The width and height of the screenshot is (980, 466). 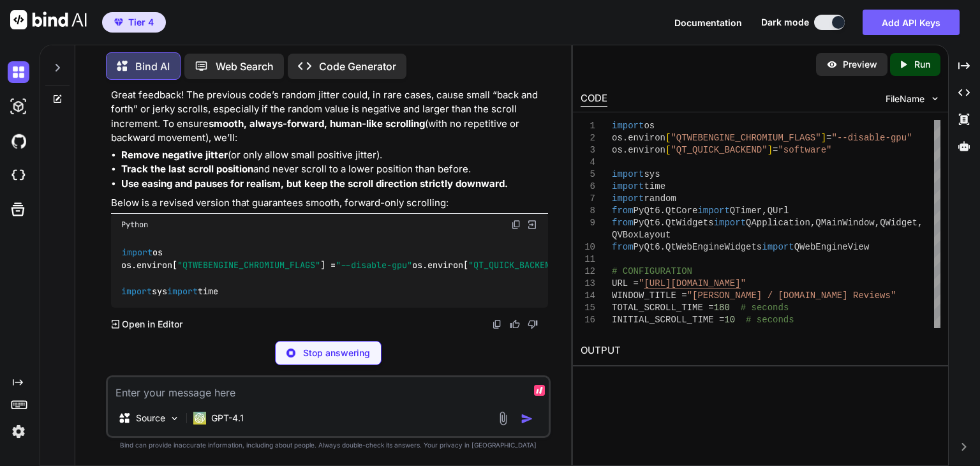 I want to click on div: 13, so click(x=588, y=284).